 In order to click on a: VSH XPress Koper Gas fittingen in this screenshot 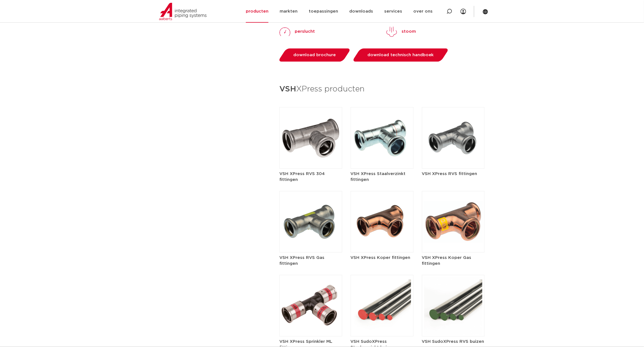, I will do `click(453, 243)`.